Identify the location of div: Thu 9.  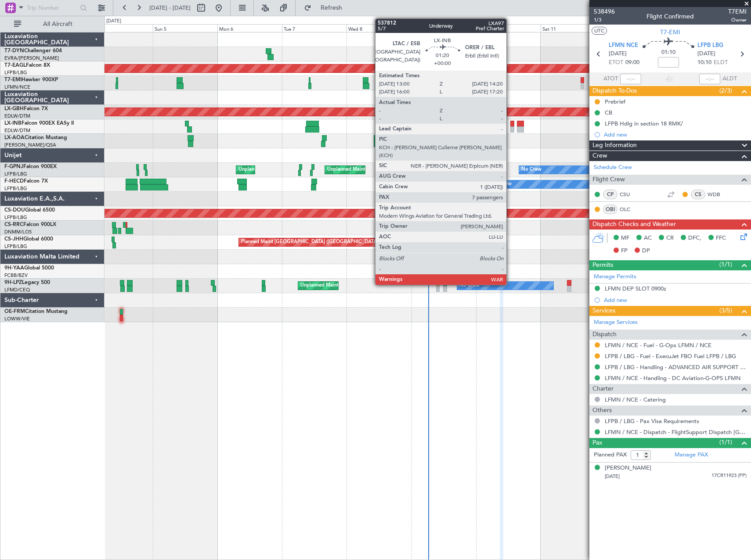
(444, 28).